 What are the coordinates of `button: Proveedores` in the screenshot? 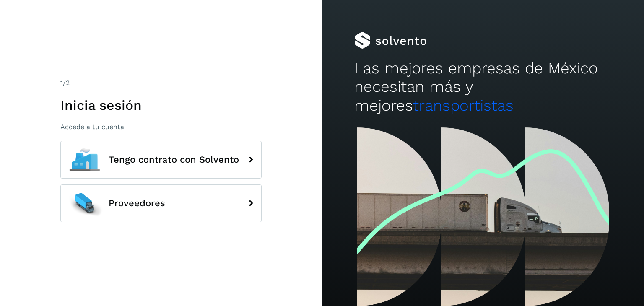 It's located at (161, 203).